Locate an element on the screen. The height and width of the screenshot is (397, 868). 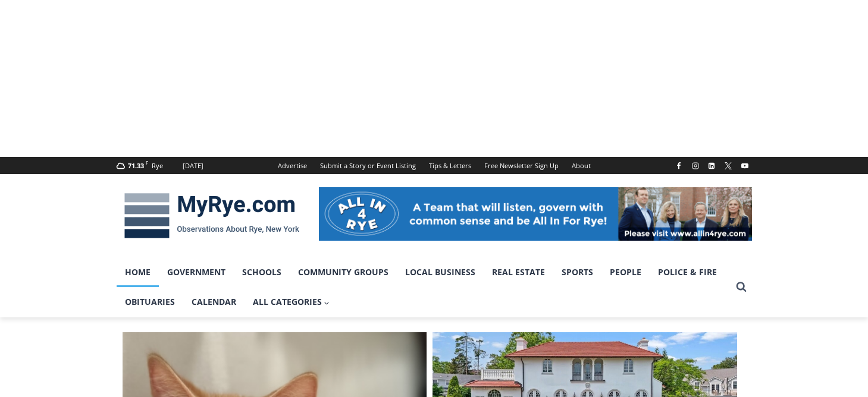
a: Instagram is located at coordinates (695, 166).